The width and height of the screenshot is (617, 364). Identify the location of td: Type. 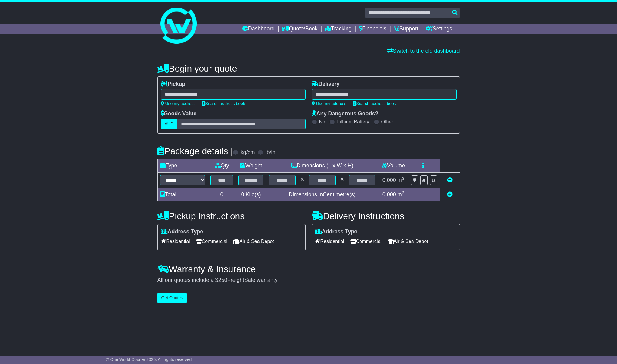
(182, 166).